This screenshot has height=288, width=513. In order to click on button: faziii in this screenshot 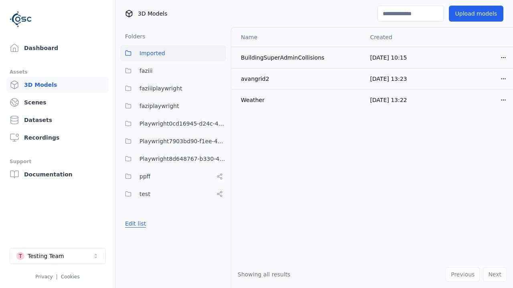, I will do `click(173, 71)`.